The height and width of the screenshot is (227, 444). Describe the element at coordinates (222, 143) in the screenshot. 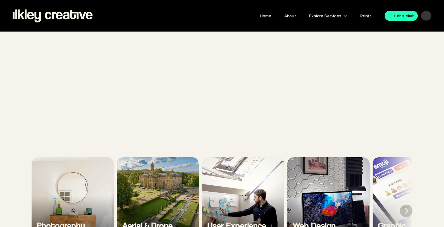

I see `h2: CREATIVE SERVICES` at that location.